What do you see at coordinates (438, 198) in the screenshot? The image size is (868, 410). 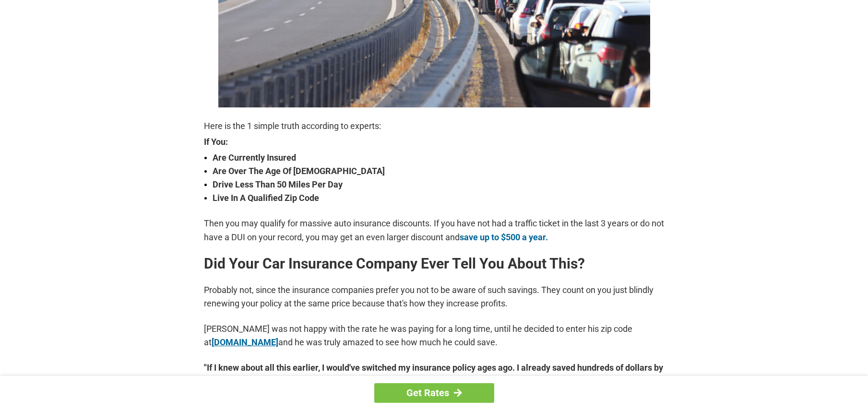 I see `strong: Live In A Qualified Zip Code` at bounding box center [438, 198].